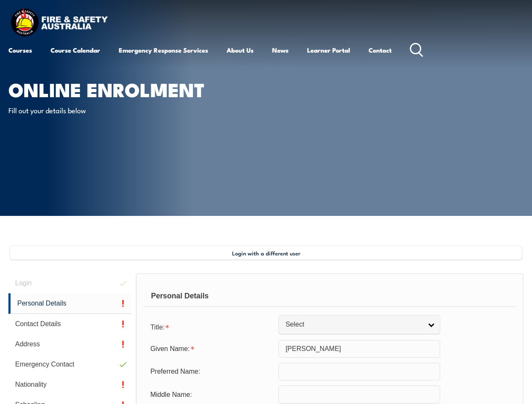  What do you see at coordinates (70, 344) in the screenshot?
I see `a: Address` at bounding box center [70, 344].